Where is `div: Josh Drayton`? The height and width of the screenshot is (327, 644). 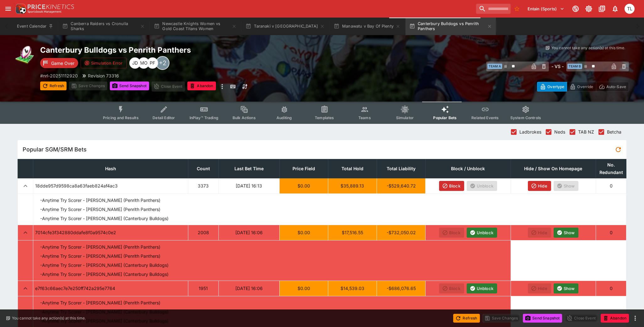 div: Josh Drayton is located at coordinates (135, 63).